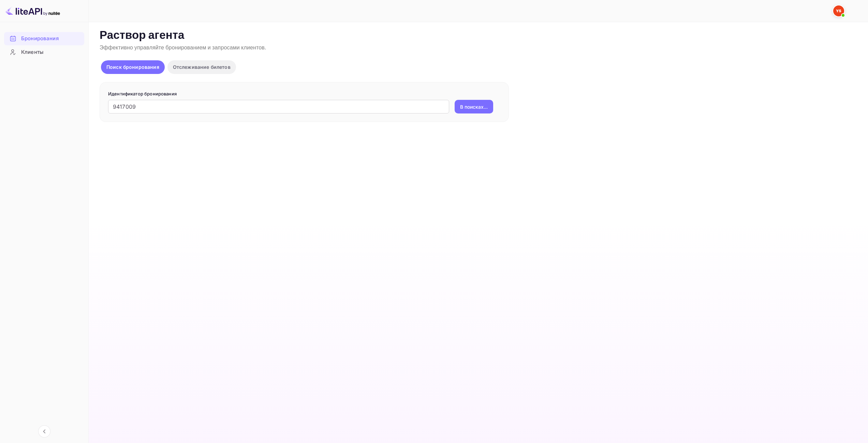 This screenshot has width=868, height=443. Describe the element at coordinates (44, 53) in the screenshot. I see `div: Клиенты` at that location.